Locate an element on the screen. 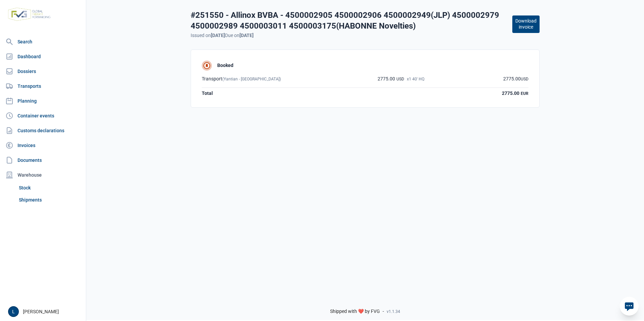  div: Warehouse is located at coordinates (43, 175).